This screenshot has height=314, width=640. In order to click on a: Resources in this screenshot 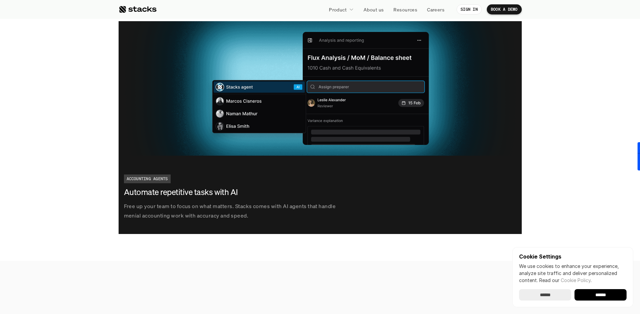, I will do `click(405, 9)`.